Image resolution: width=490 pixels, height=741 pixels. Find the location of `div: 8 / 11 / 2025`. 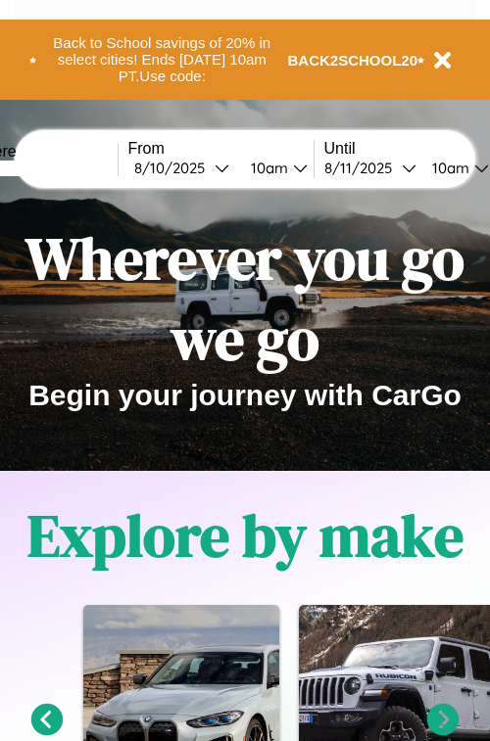

div: 8 / 11 / 2025 is located at coordinates (362, 167).